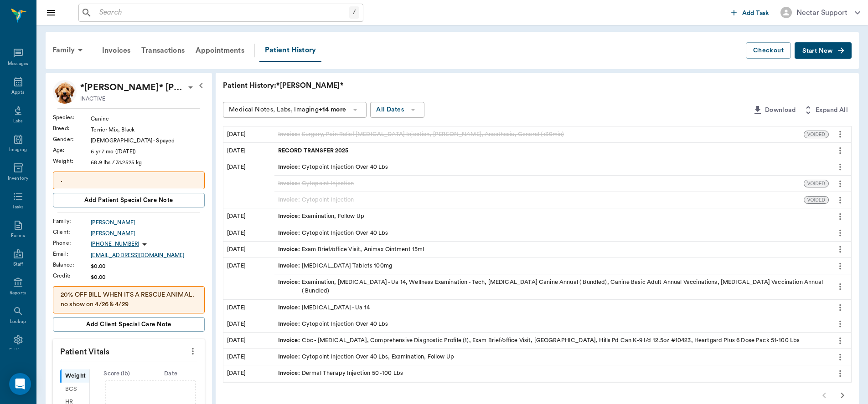 The height and width of the screenshot is (404, 868). Describe the element at coordinates (290, 50) in the screenshot. I see `div: Patient History` at that location.